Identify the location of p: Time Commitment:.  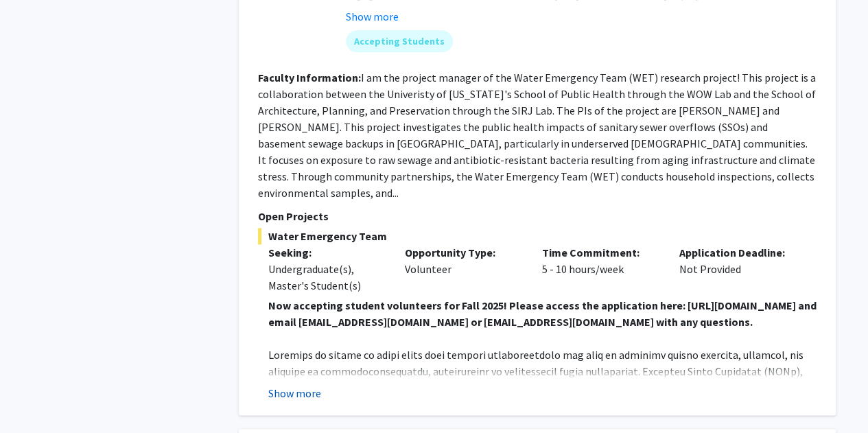
(601, 253).